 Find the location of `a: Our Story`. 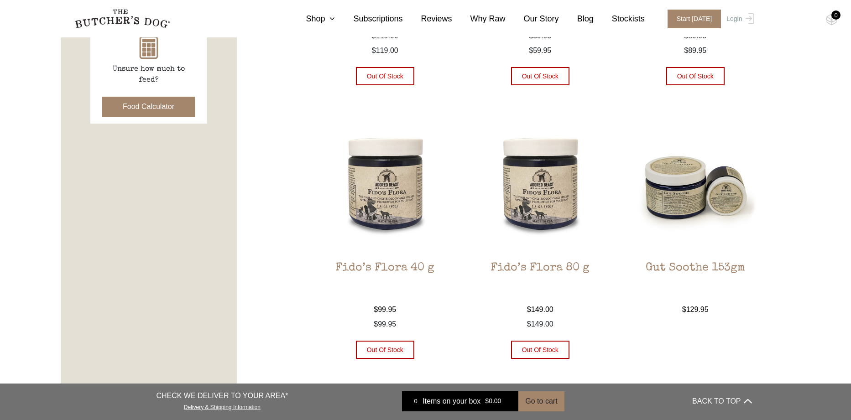

a: Our Story is located at coordinates (532, 19).